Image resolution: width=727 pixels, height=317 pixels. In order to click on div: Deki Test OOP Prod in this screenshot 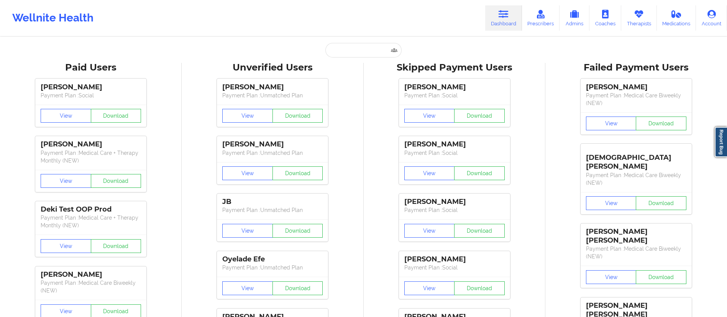, I will do `click(91, 209)`.